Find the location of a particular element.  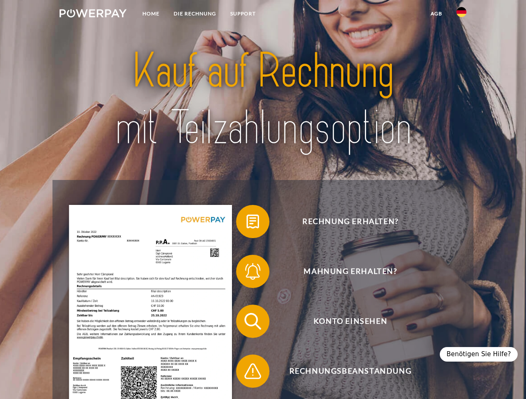

div: Benötigen Sie Hilfe? is located at coordinates (478, 355).